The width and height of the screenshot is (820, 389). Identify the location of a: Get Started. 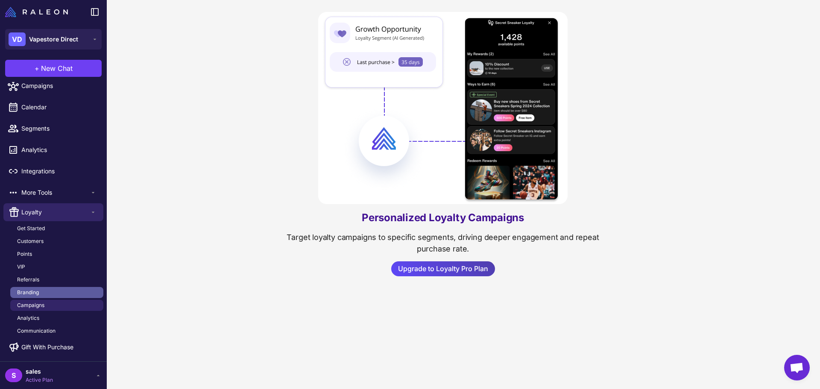
(57, 229).